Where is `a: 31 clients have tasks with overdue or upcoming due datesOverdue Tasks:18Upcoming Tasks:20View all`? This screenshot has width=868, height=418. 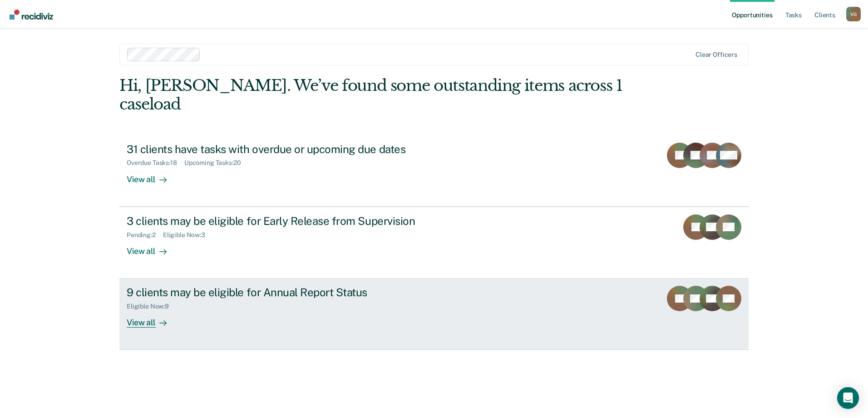 a: 31 clients have tasks with overdue or upcoming due datesOverdue Tasks:18Upcoming Tasks:20View all is located at coordinates (434, 171).